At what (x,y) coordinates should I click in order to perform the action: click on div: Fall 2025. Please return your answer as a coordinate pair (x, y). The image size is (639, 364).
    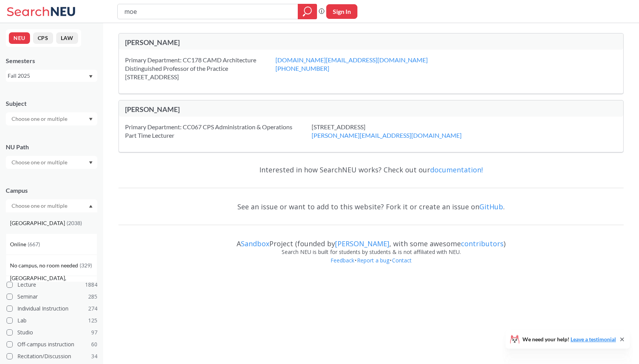
    Looking at the image, I should click on (47, 76).